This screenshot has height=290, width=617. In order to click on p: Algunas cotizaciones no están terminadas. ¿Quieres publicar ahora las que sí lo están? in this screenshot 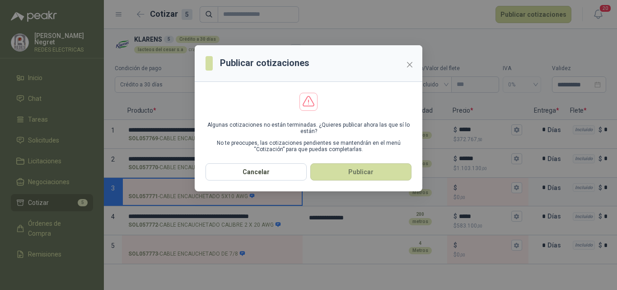, I will do `click(308, 128)`.